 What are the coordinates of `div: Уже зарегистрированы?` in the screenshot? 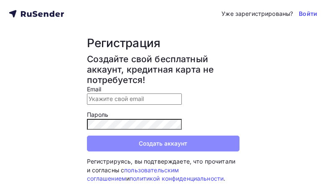 It's located at (257, 14).